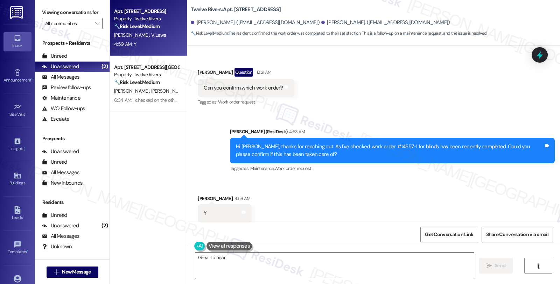 The width and height of the screenshot is (560, 284). I want to click on a: Inbox, so click(18, 42).